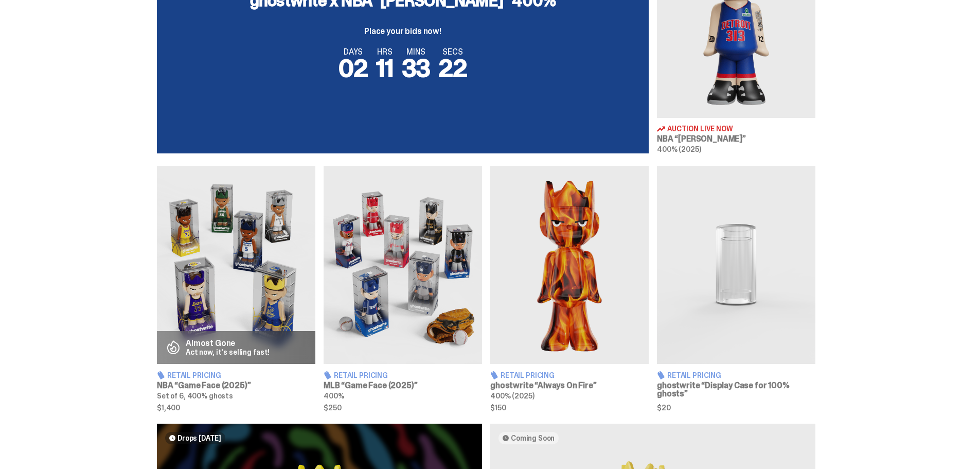 This screenshot has width=980, height=469. What do you see at coordinates (736, 288) in the screenshot?
I see `a: Display Case for 100% ghosts Retail Pricing` at bounding box center [736, 288].